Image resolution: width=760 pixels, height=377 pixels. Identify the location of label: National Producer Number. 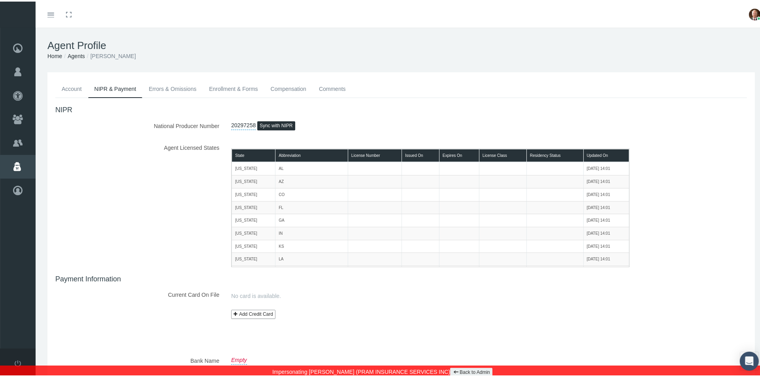
(137, 124).